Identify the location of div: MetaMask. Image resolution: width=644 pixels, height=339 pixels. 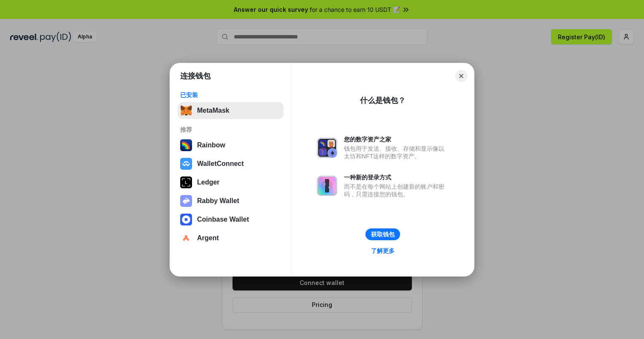
(213, 110).